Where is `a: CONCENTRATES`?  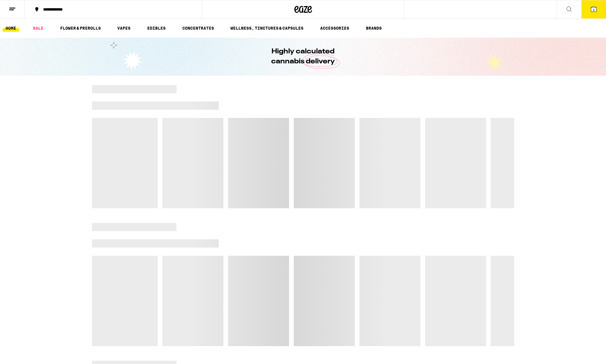
a: CONCENTRATES is located at coordinates (198, 28).